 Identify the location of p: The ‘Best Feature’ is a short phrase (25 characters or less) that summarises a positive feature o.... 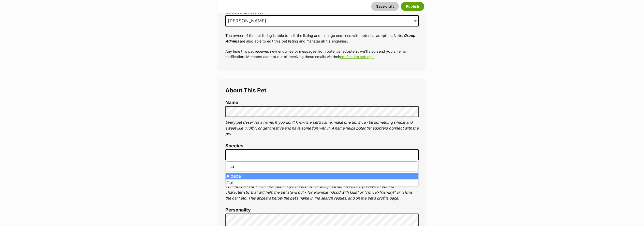
(322, 193).